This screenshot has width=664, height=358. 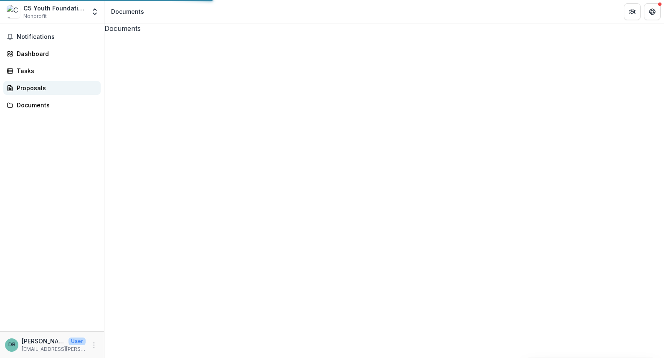 What do you see at coordinates (94, 345) in the screenshot?
I see `button: More` at bounding box center [94, 345].